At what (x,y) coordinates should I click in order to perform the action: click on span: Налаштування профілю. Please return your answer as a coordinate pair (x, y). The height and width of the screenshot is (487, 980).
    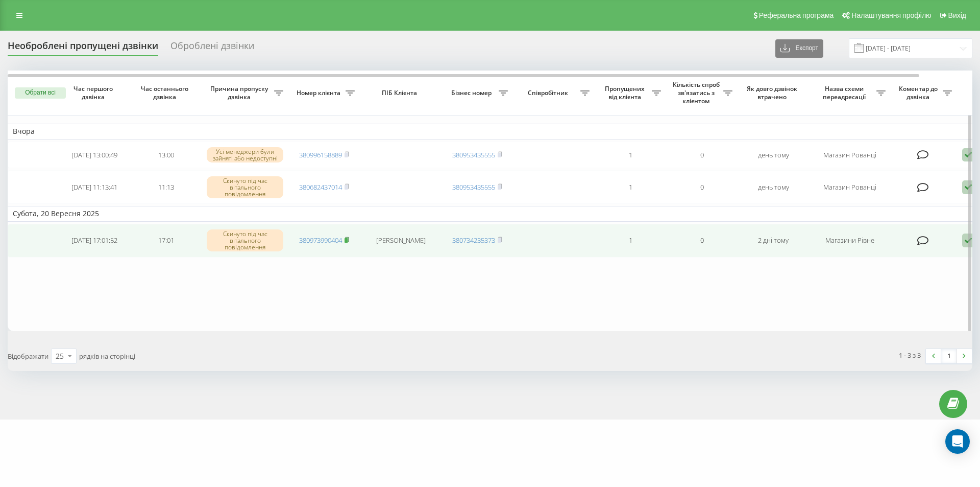
    Looking at the image, I should click on (892, 15).